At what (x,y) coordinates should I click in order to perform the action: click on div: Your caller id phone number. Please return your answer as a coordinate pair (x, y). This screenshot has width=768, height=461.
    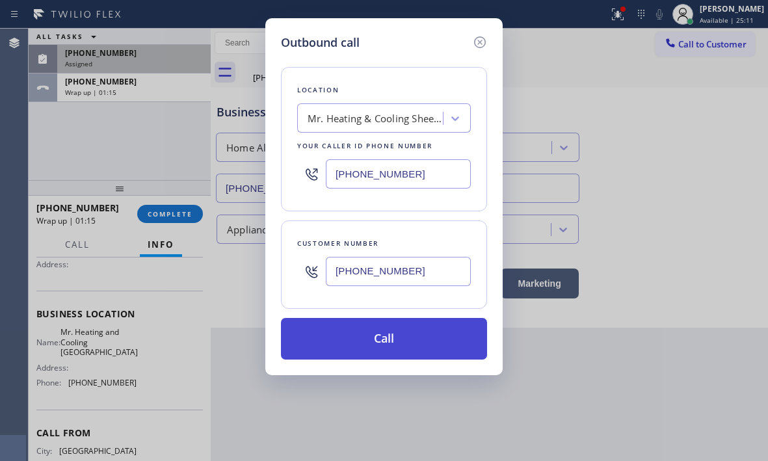
    Looking at the image, I should click on (384, 146).